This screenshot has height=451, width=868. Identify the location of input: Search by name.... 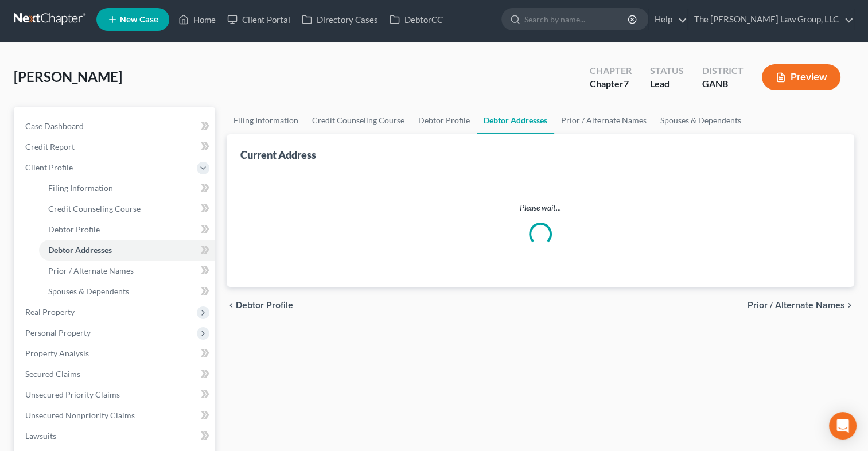
(576, 19).